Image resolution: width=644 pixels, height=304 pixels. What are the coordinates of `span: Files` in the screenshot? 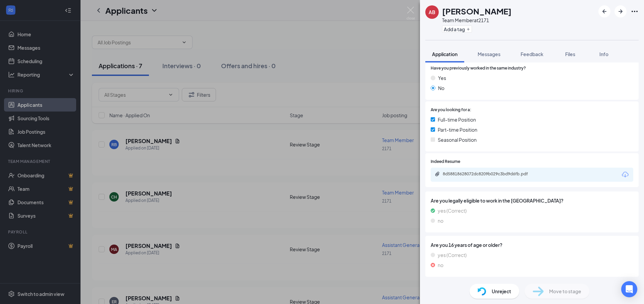 It's located at (570, 54).